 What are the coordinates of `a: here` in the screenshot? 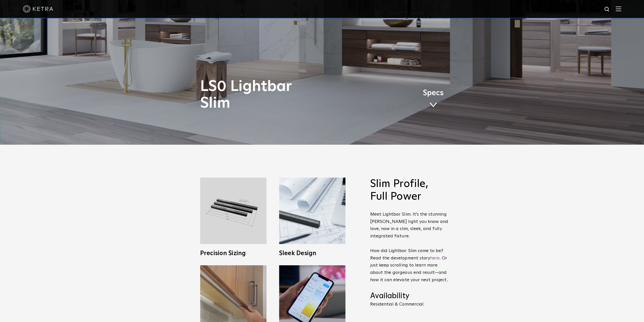 It's located at (435, 258).